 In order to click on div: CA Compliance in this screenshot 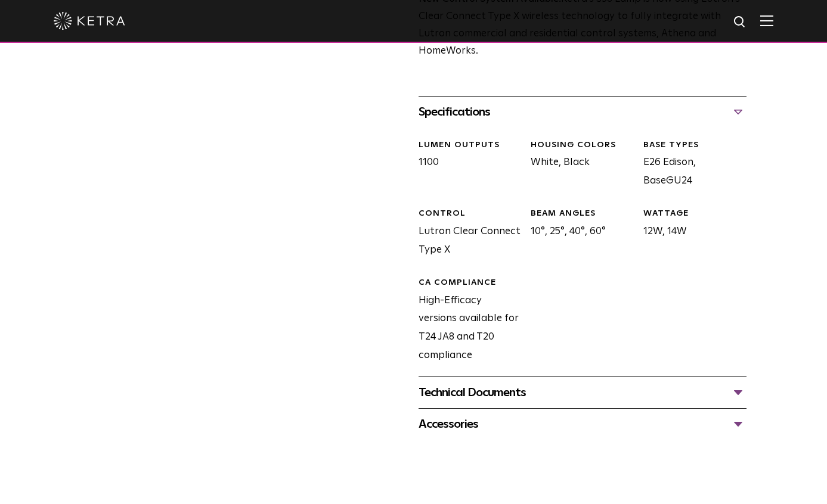, I will do `click(471, 283)`.